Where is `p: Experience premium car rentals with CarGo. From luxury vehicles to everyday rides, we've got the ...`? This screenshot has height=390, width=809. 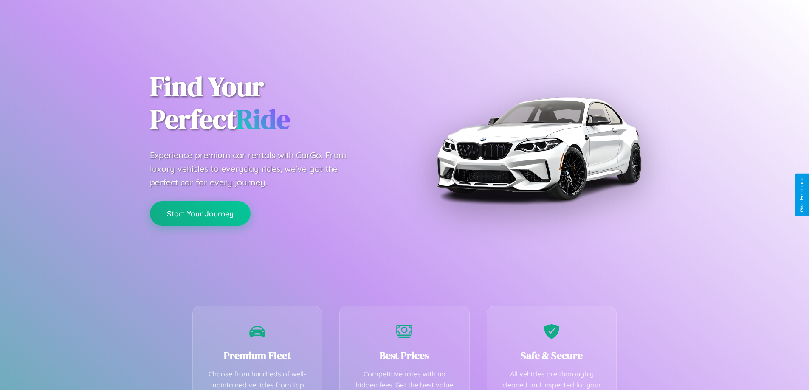
p: Experience premium car rentals with CarGo. From luxury vehicles to everyday rides, we've got the ... is located at coordinates (256, 169).